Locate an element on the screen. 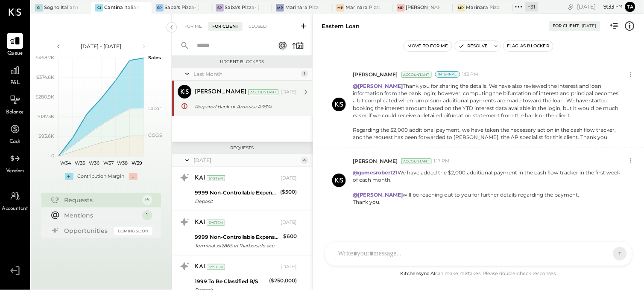 Image resolution: width=644 pixels, height=290 pixels. button: Flag as Blocker is located at coordinates (528, 46).